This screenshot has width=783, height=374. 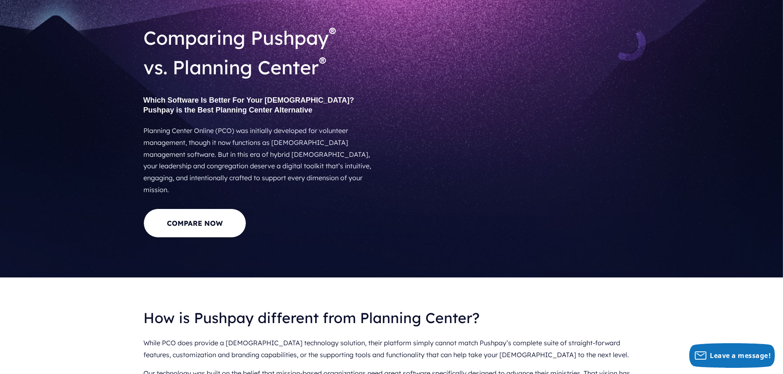 I want to click on button: Leave a message!, so click(x=732, y=356).